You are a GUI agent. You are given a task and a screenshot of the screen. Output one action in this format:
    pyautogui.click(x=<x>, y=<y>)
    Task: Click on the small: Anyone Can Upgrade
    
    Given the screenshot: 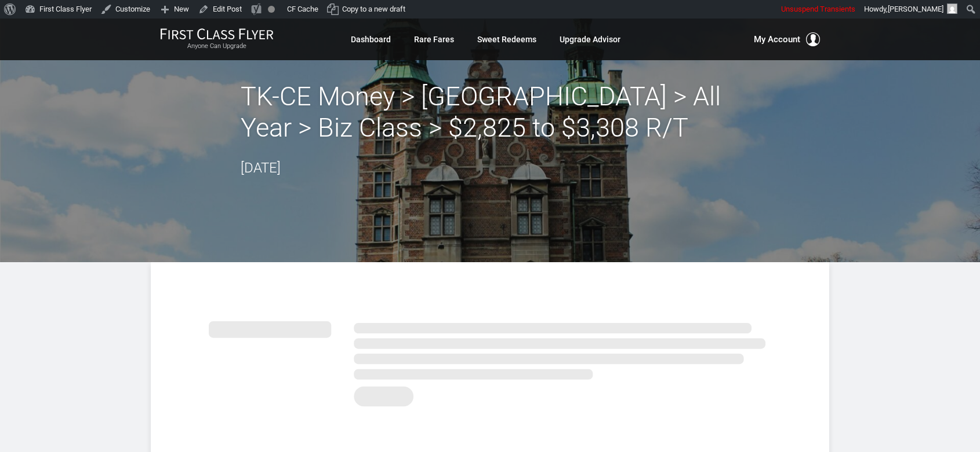 What is the action you would take?
    pyautogui.click(x=217, y=46)
    